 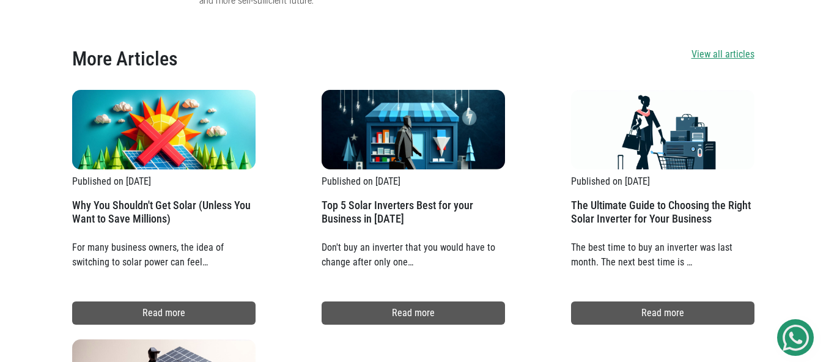 I want to click on h2: More Articles, so click(x=125, y=59).